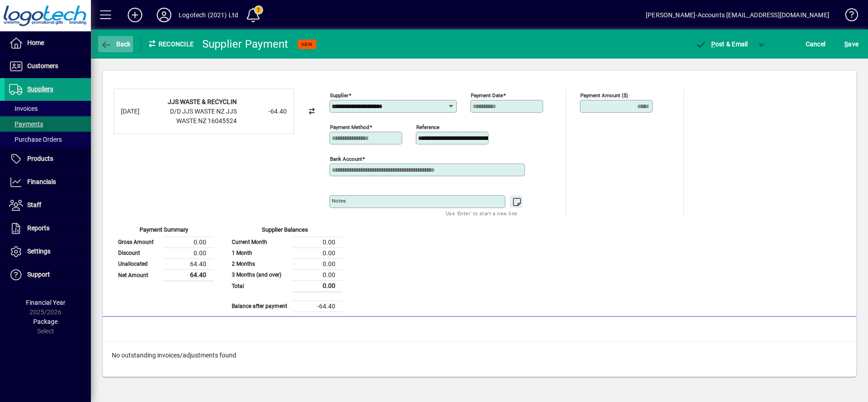 The height and width of the screenshot is (402, 868). Describe the element at coordinates (41, 182) in the screenshot. I see `span: Financials` at that location.